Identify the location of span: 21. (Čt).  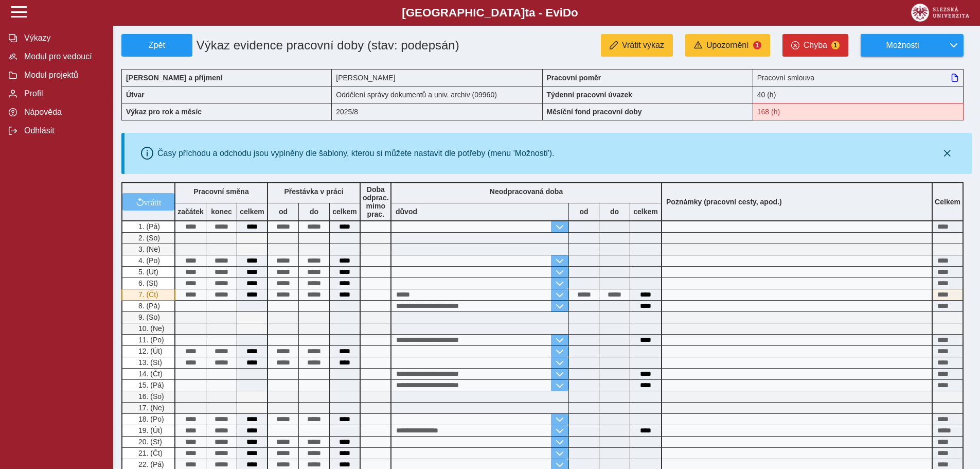
(149, 453).